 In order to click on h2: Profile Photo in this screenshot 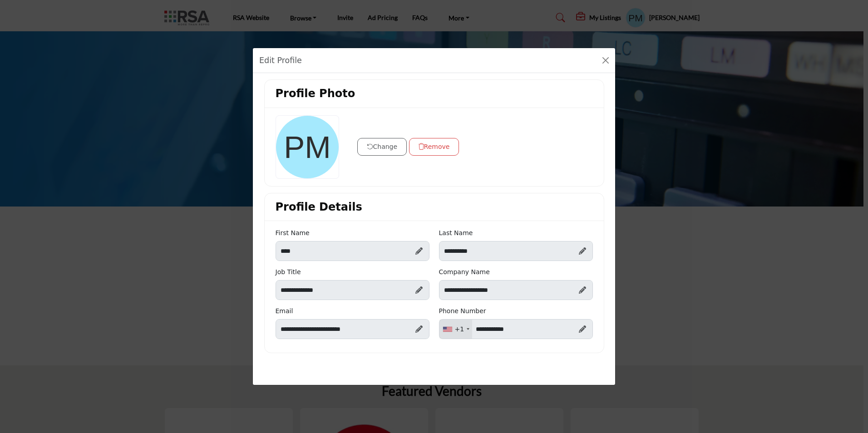, I will do `click(315, 93)`.